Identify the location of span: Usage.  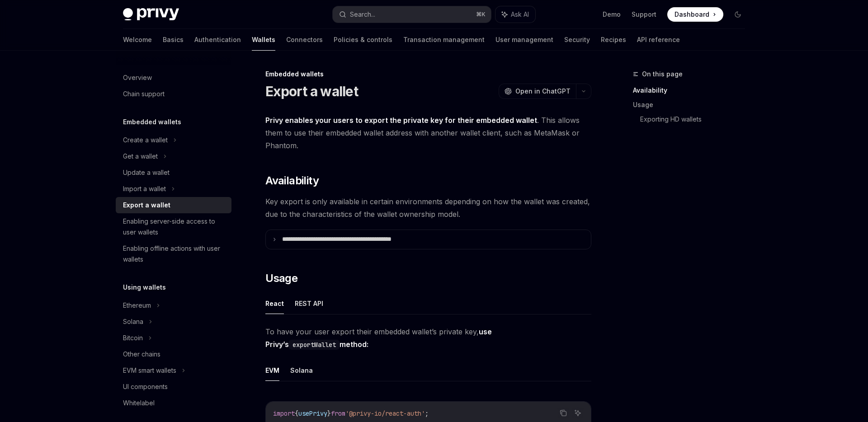
(281, 279).